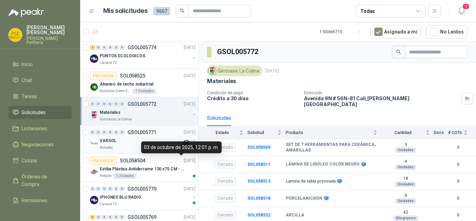 The height and width of the screenshot is (221, 476). I want to click on b: 42, so click(406, 212).